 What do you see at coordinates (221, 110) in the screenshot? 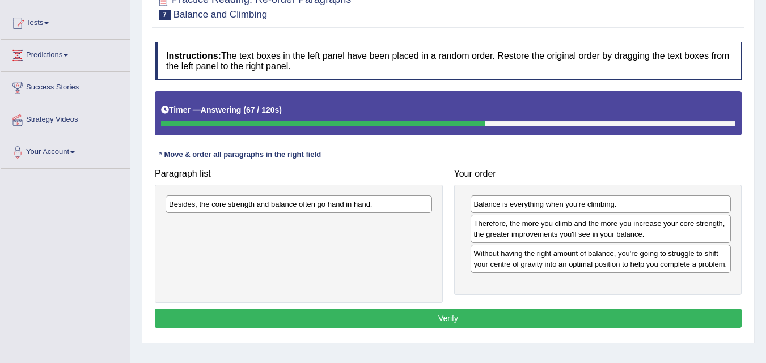
I see `h5: Timer —` at bounding box center [221, 110].